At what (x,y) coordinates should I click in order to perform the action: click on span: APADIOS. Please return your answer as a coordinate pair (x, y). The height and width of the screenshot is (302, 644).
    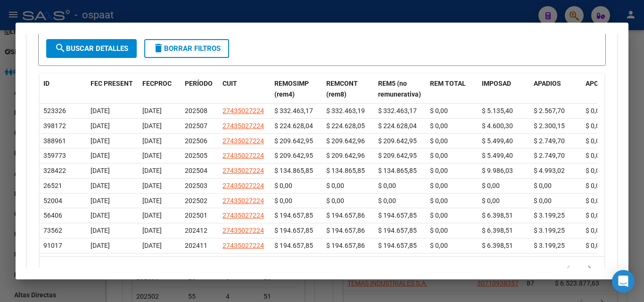
    Looking at the image, I should click on (547, 83).